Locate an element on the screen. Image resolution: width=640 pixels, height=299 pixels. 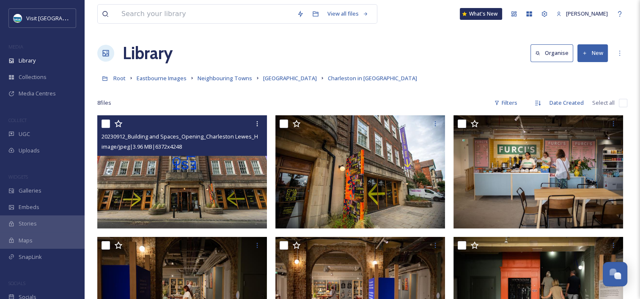
span: Collections is located at coordinates (33, 77).